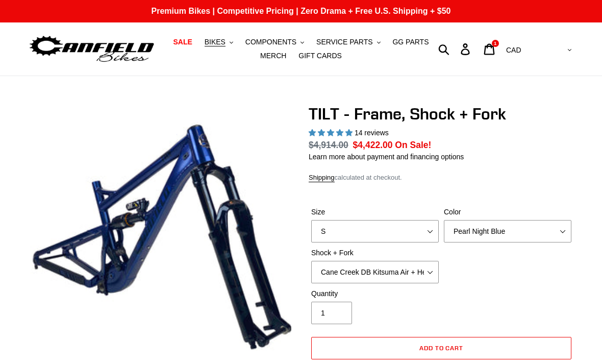  I want to click on label: Quantity, so click(375, 293).